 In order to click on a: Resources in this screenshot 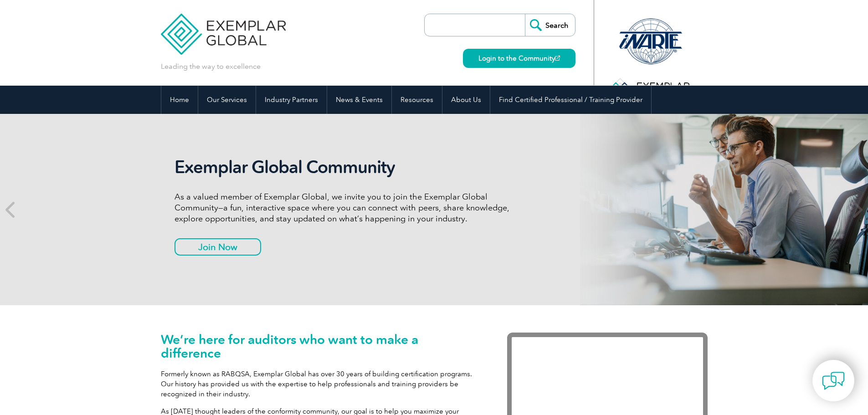, I will do `click(417, 100)`.